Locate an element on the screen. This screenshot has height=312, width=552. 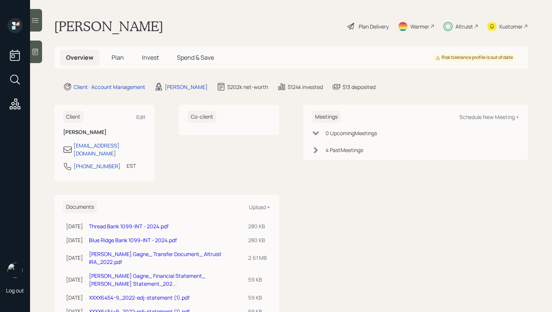
div: Warmer is located at coordinates (420, 26).